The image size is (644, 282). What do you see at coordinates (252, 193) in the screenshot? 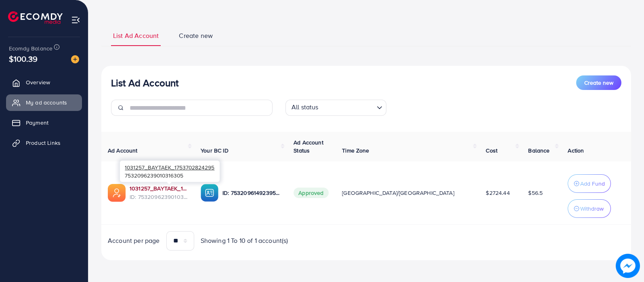
I see `p: ID: 7532096149239529473` at bounding box center [252, 193].